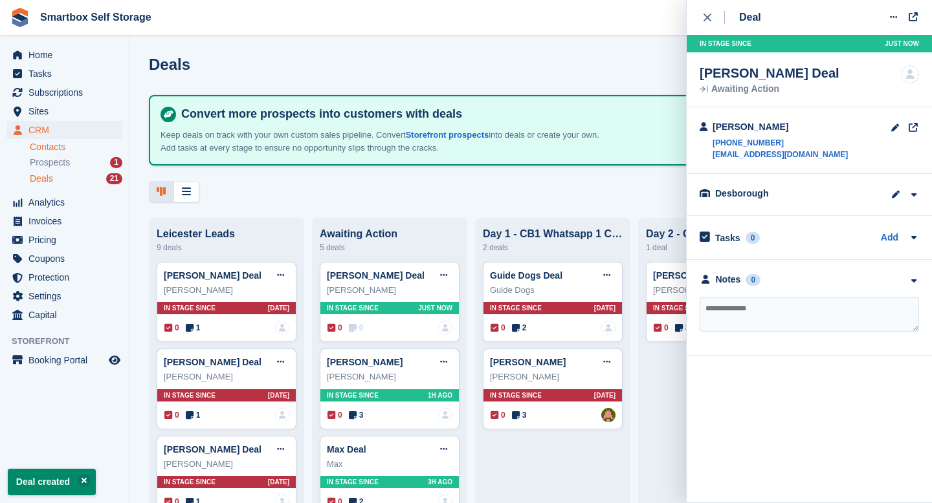 Image resolution: width=932 pixels, height=503 pixels. What do you see at coordinates (50, 162) in the screenshot?
I see `span: Prospects` at bounding box center [50, 162].